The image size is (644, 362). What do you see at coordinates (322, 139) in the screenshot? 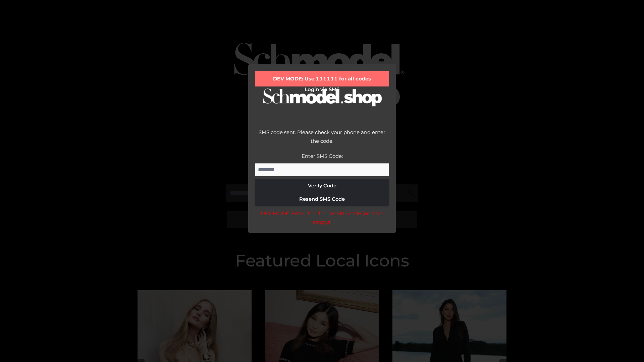
I see `div: SMS code sent. Please check your phone and enter the code.` at bounding box center [322, 139].